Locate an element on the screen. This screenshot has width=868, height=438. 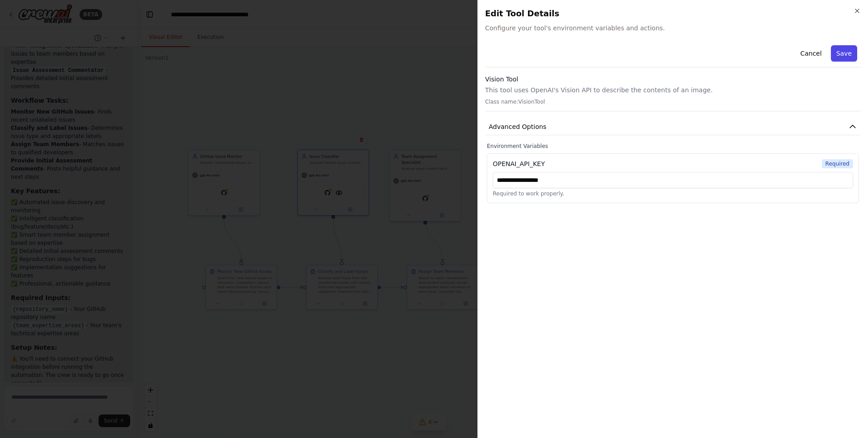
span: Advanced Options is located at coordinates (517, 127).